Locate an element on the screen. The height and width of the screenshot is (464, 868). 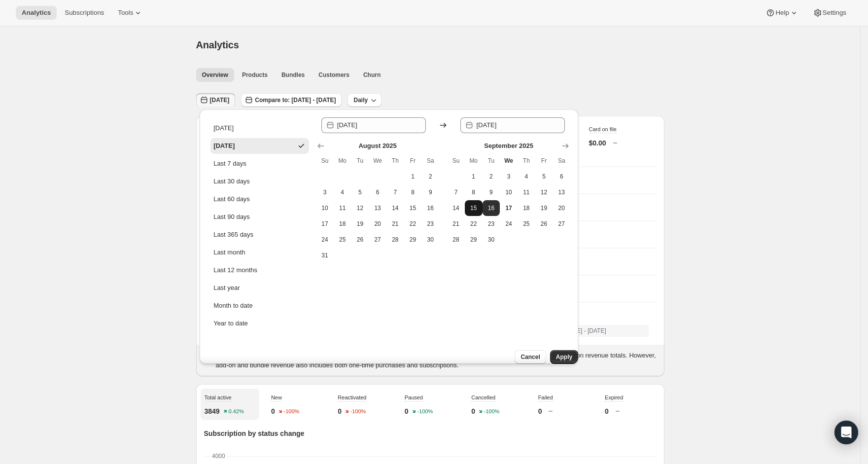
span: Products is located at coordinates (255, 75).